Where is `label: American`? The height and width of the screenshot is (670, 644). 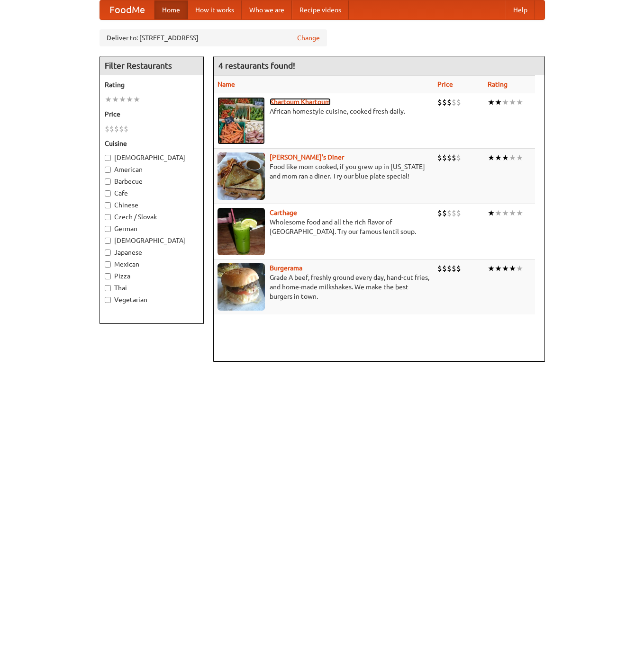
label: American is located at coordinates (152, 169).